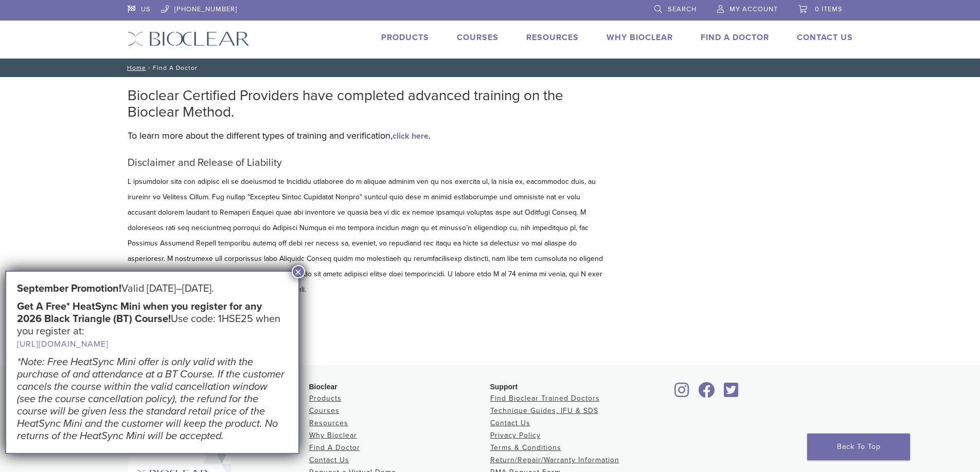  Describe the element at coordinates (504, 387) in the screenshot. I see `span: Support` at that location.